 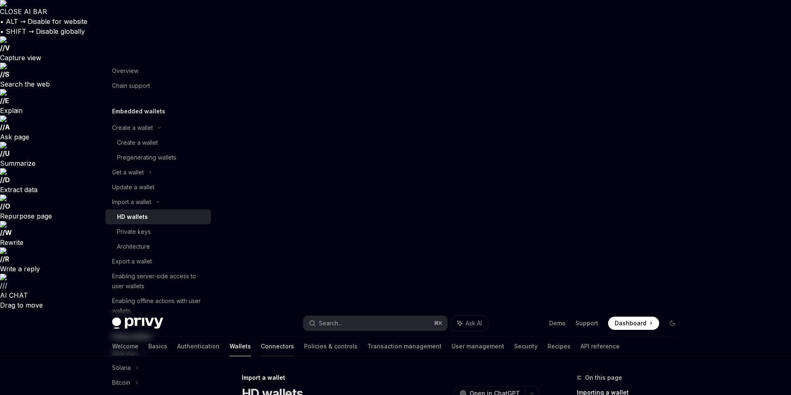 I want to click on div: Import a wallet, so click(x=390, y=377).